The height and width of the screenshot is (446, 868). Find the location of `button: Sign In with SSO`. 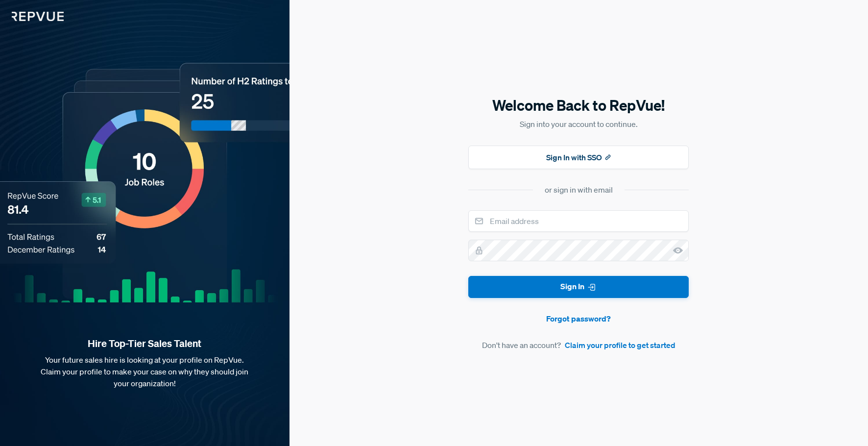

button: Sign In with SSO is located at coordinates (579, 157).